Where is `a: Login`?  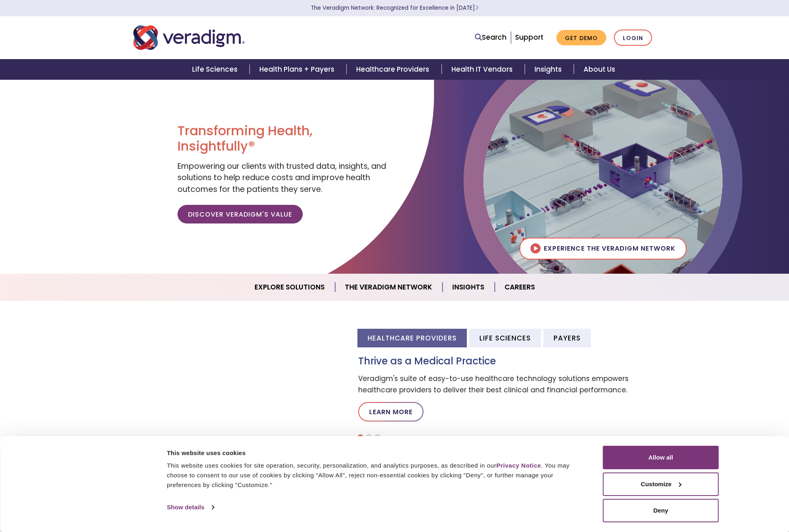
a: Login is located at coordinates (634, 38).